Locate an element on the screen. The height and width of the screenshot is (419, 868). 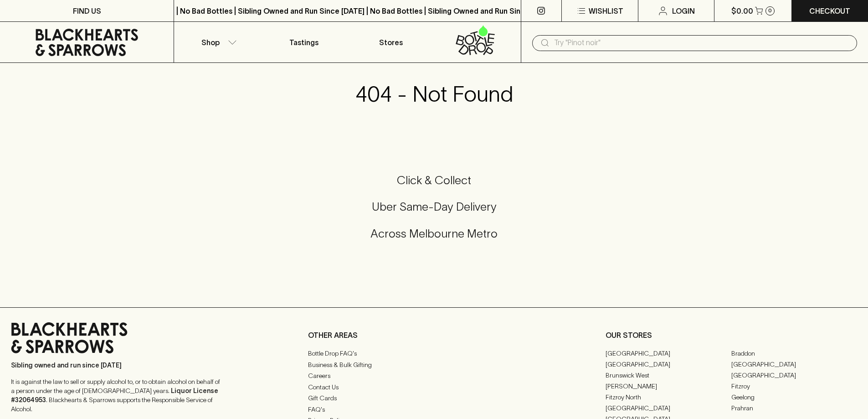
a: Prahran is located at coordinates (794, 408).